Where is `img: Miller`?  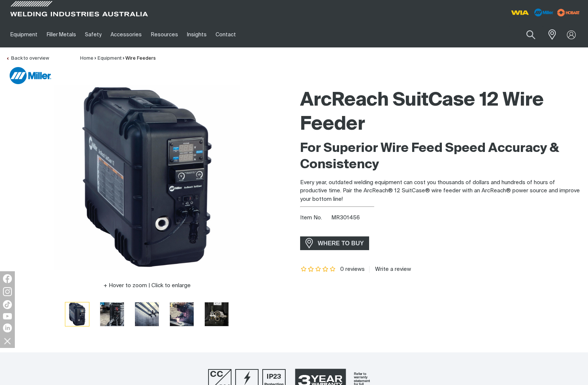 img: Miller is located at coordinates (30, 76).